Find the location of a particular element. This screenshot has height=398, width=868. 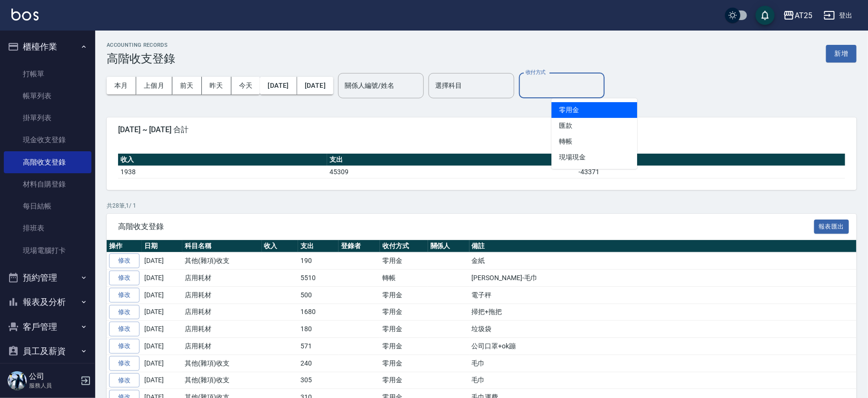

img: Person is located at coordinates (17, 381).